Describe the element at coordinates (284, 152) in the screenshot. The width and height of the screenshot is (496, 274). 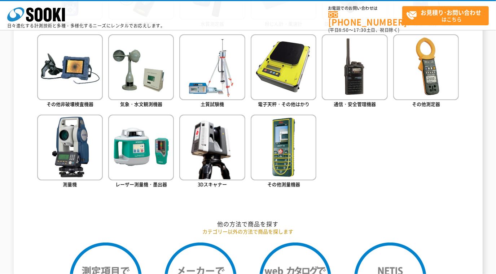
I see `a: その他測量機器` at that location.